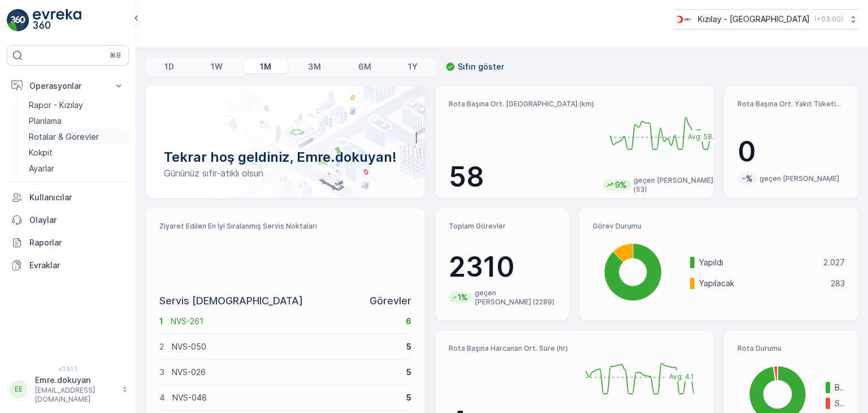 The width and height of the screenshot is (868, 413). What do you see at coordinates (76, 152) in the screenshot?
I see `a: Kokpit` at bounding box center [76, 152].